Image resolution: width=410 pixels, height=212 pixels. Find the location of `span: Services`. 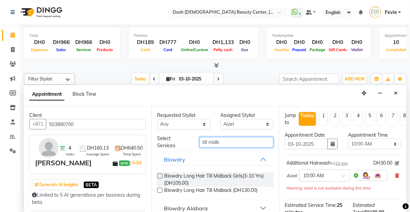

span: Services is located at coordinates (84, 50).